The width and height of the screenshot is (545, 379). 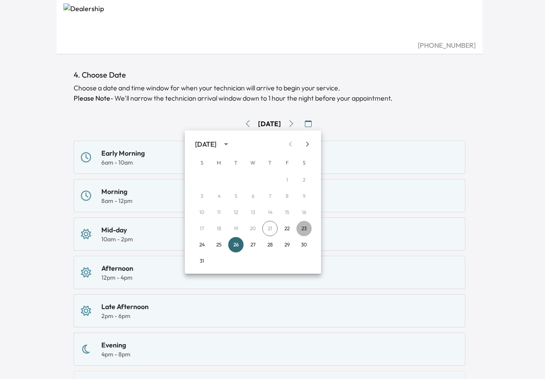 What do you see at coordinates (287, 228) in the screenshot?
I see `button: 22` at bounding box center [287, 228].